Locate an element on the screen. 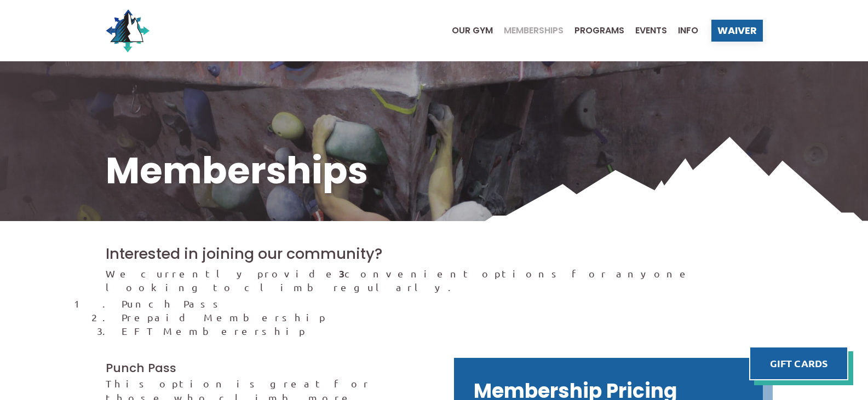 The width and height of the screenshot is (868, 400). strong: 3 is located at coordinates (342, 273).